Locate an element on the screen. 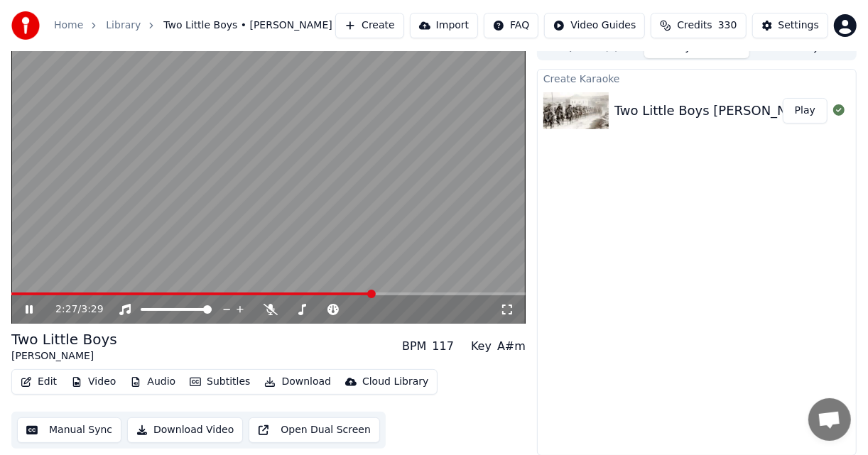 The width and height of the screenshot is (868, 455). button: Play is located at coordinates (805, 111).